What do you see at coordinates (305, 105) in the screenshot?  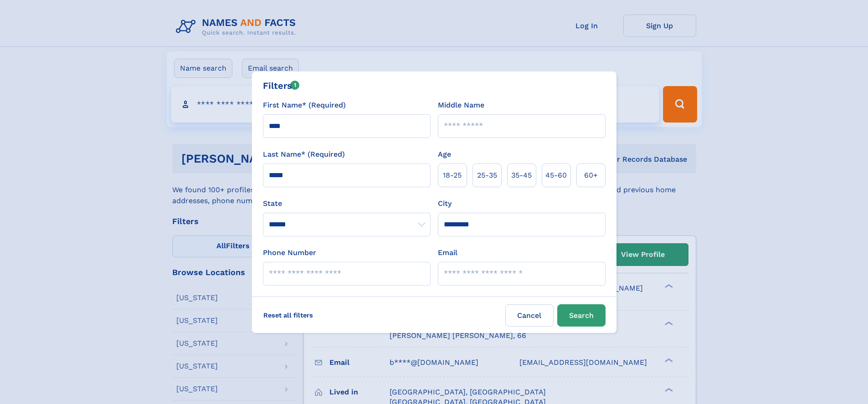 I see `label: First Name* (Required)` at bounding box center [305, 105].